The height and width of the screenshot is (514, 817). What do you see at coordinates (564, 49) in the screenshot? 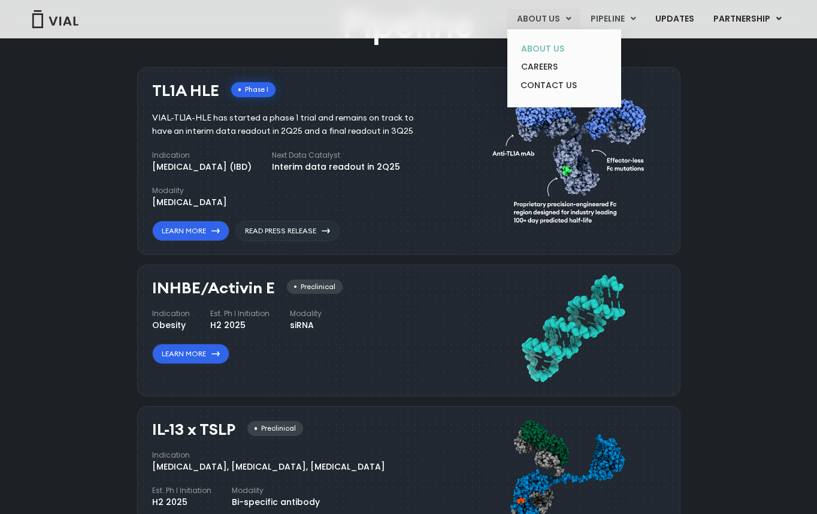
I see `a: ABOUT US` at bounding box center [564, 49].